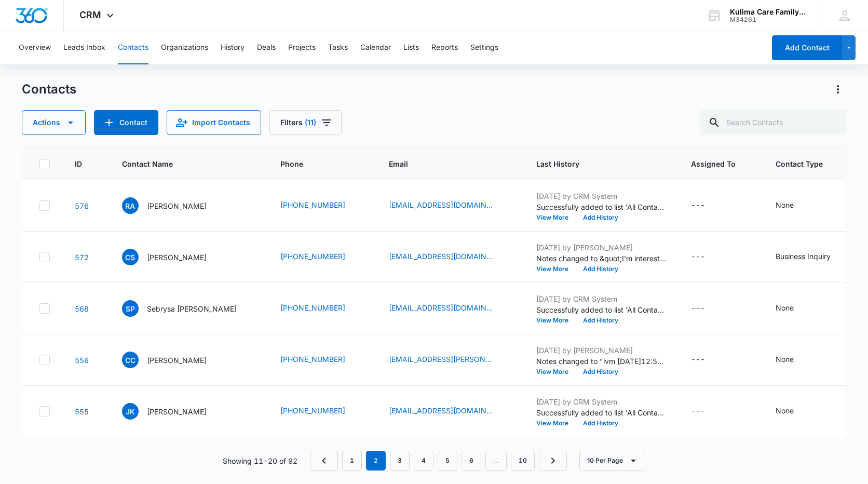 Image resolution: width=868 pixels, height=484 pixels. What do you see at coordinates (322, 206) in the screenshot?
I see `div: Phone - (720) 340-8238 - Select to Edit Field` at bounding box center [322, 206].